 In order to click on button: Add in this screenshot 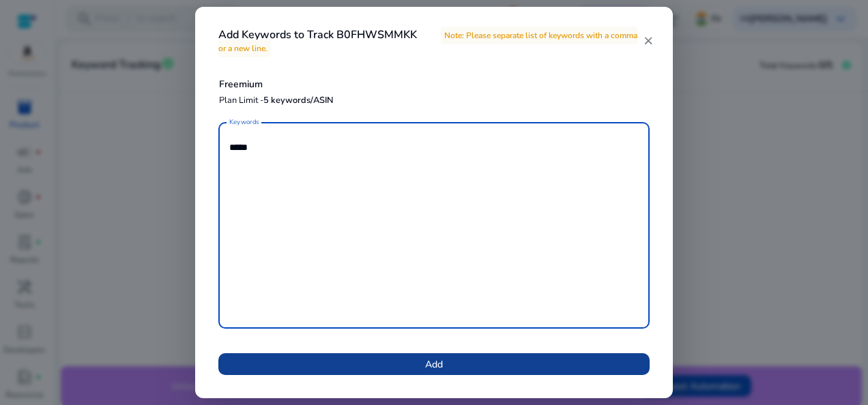, I will do `click(434, 365)`.